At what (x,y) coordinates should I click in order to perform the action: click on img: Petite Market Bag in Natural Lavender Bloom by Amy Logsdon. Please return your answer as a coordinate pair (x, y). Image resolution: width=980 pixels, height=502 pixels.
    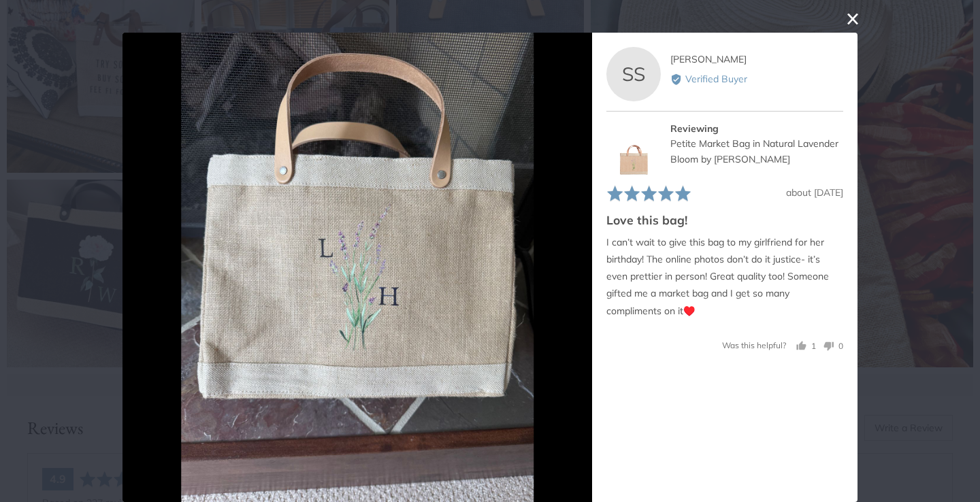
    Looking at the image, I should click on (634, 148).